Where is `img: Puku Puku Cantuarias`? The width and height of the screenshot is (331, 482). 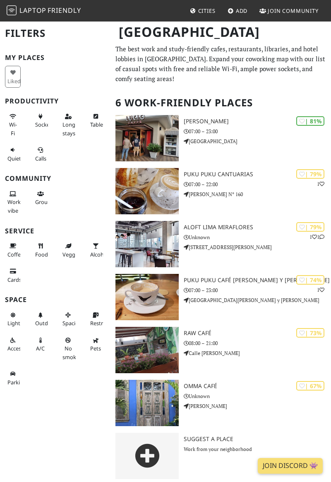
img: Puku Puku Cantuarias is located at coordinates (147, 191).